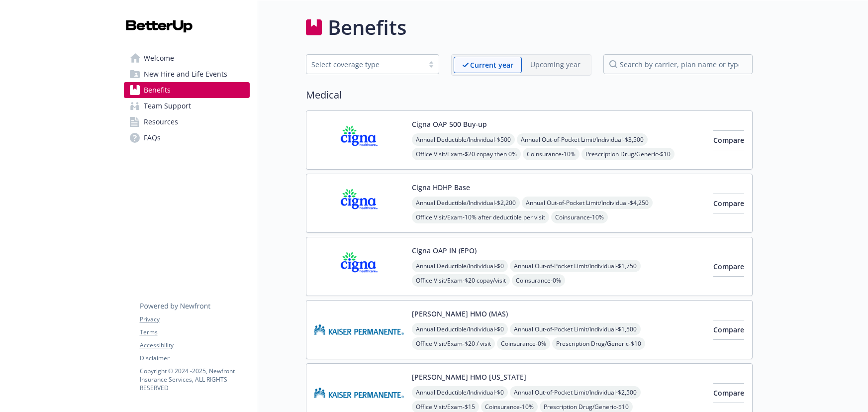 Image resolution: width=868 pixels, height=412 pixels. I want to click on a: Team Support, so click(187, 106).